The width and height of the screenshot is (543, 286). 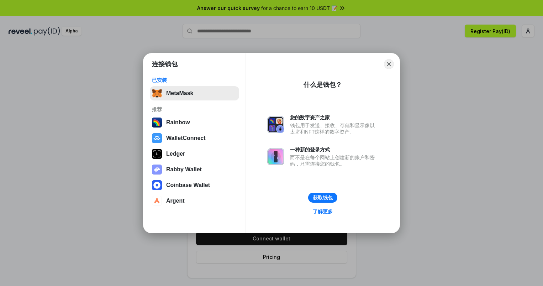 What do you see at coordinates (323, 211) in the screenshot?
I see `a: 了解更多` at bounding box center [323, 211].